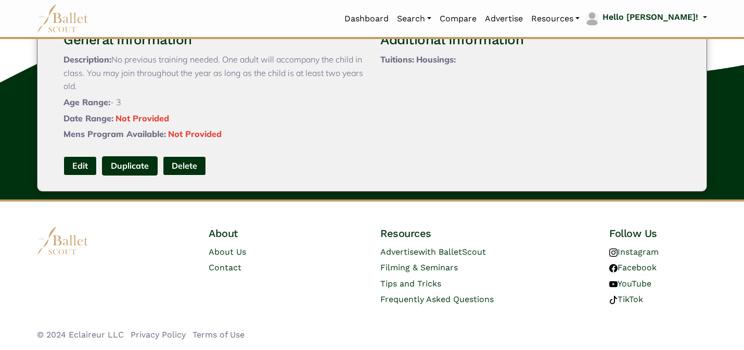 Image resolution: width=744 pixels, height=350 pixels. Describe the element at coordinates (419, 267) in the screenshot. I see `a: Filming & Seminars` at that location.